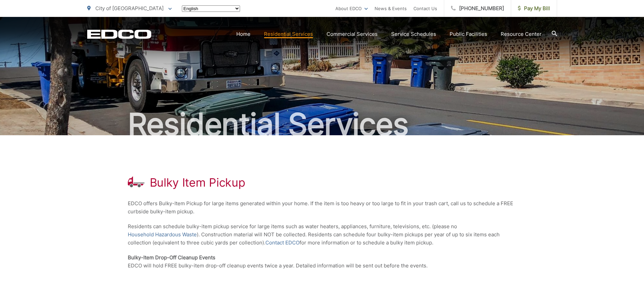  What do you see at coordinates (322, 262) in the screenshot?
I see `p: EDCO will hold FREE bulky-item drop-off cleanup events twice a year. Detailed information will be...` at bounding box center [322, 262].